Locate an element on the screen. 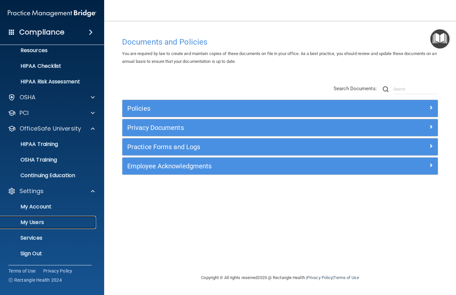 The height and width of the screenshot is (295, 456). h5: Policies is located at coordinates (241, 108).